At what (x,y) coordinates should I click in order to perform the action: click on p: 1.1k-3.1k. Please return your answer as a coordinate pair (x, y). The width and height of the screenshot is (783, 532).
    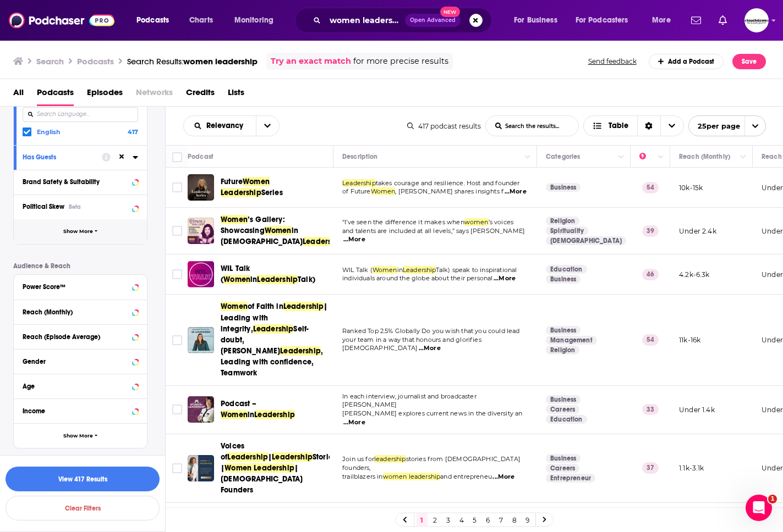
    Looking at the image, I should click on (691, 468).